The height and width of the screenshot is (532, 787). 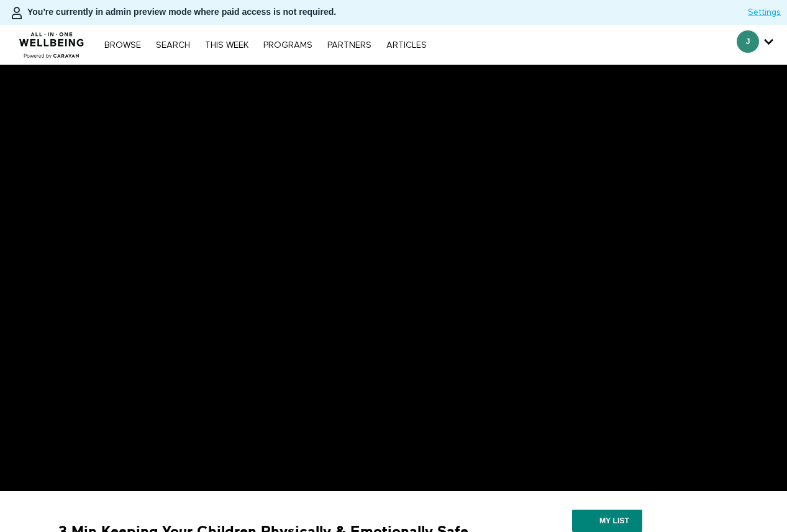 I want to click on a: ARTICLES, so click(x=406, y=45).